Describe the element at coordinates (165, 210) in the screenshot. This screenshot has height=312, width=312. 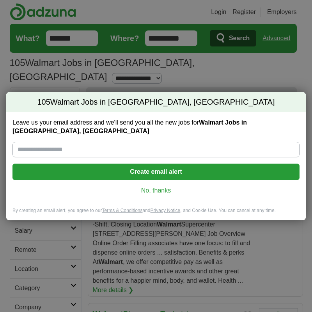
I see `a: Privacy Notice` at that location.